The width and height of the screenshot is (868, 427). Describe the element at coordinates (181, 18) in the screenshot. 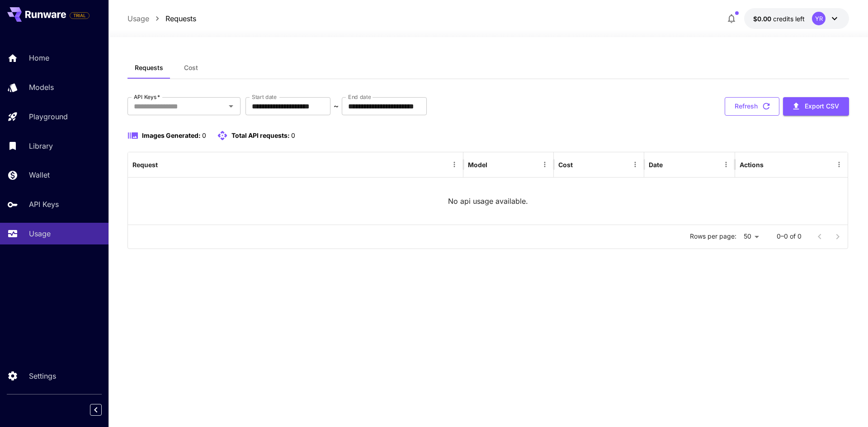

I see `a: Requests` at that location.